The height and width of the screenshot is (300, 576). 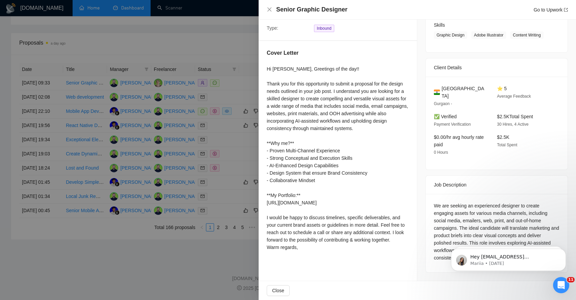 What do you see at coordinates (452, 124) in the screenshot?
I see `span: Payment Verification` at bounding box center [452, 124].